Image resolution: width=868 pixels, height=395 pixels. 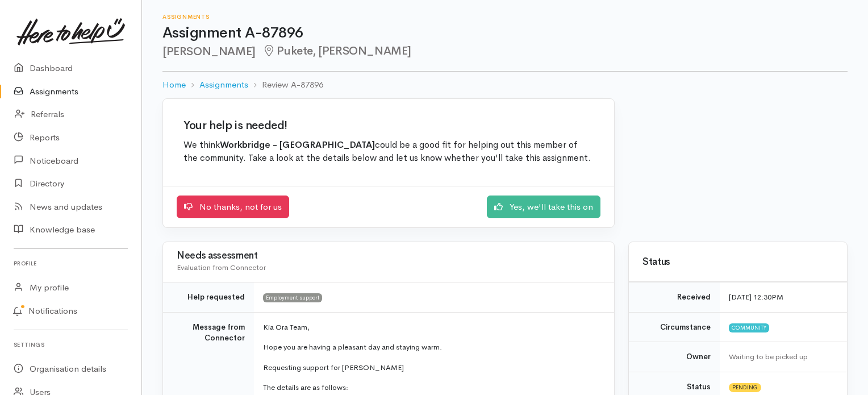 What do you see at coordinates (674, 297) in the screenshot?
I see `td: Received` at bounding box center [674, 297].